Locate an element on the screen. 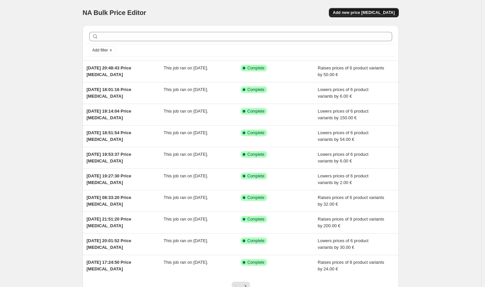 Image resolution: width=485 pixels, height=287 pixels. span: Raises prices of 8 product variants by 24.00 € is located at coordinates (351, 266).